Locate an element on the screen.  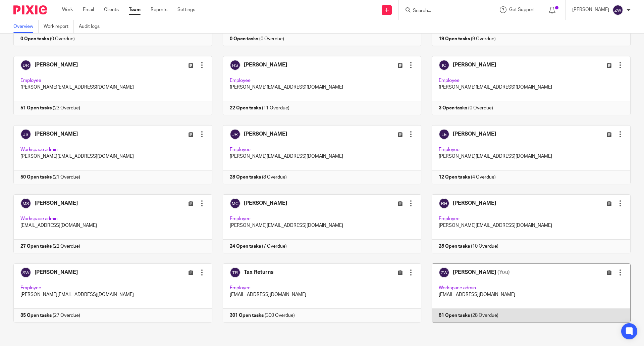
a: Settings is located at coordinates (186, 10).